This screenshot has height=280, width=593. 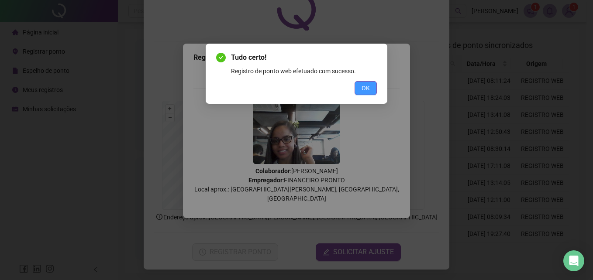 I want to click on button: OK, so click(x=365, y=88).